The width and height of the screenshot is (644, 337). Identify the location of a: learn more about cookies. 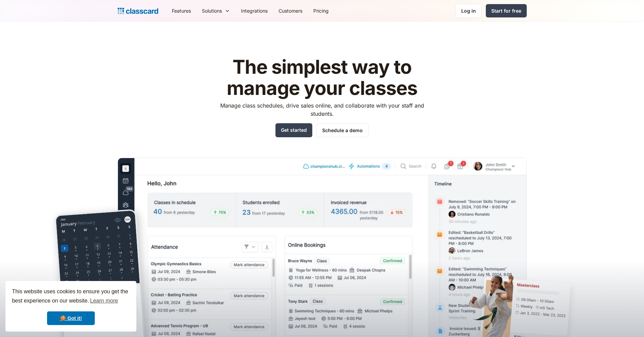
(104, 301).